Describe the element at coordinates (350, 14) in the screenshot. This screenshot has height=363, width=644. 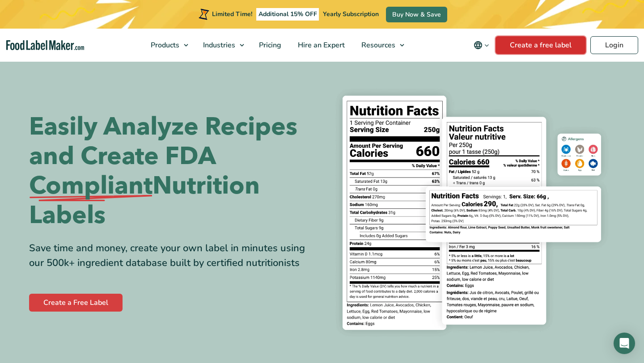
I see `span: Yearly Subscription` at that location.